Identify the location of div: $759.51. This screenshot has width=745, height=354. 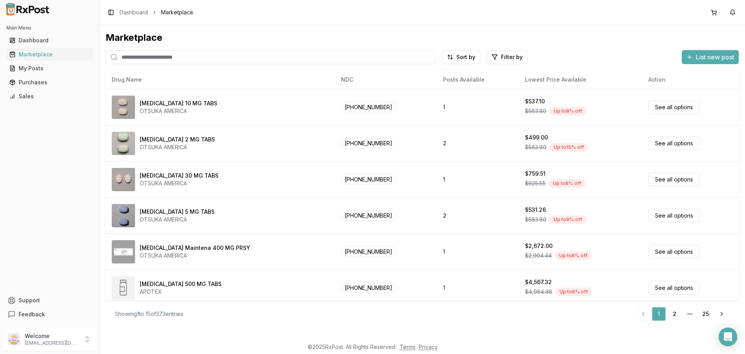
(535, 174).